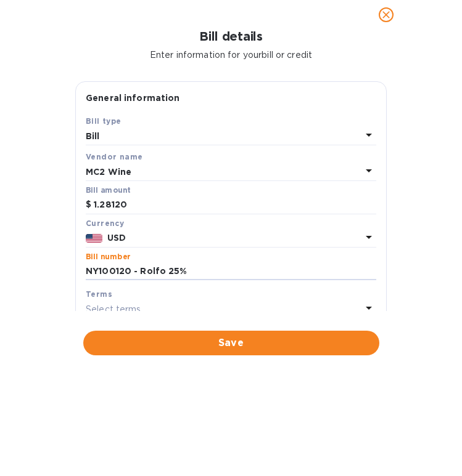 This screenshot has height=476, width=462. I want to click on b: Bill, so click(92, 136).